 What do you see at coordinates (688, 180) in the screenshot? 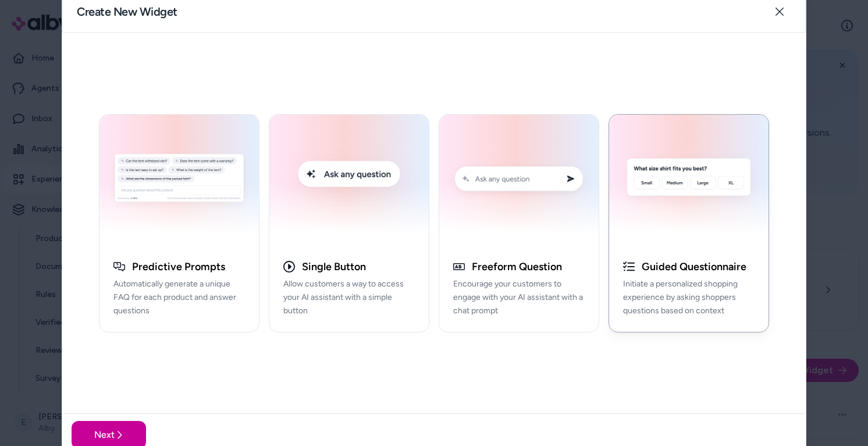
I see `img: AI Initial Question Example` at bounding box center [688, 180].